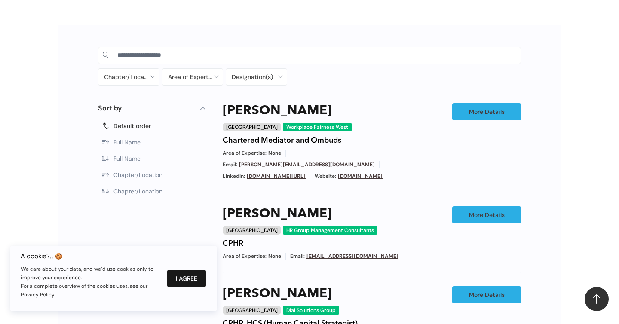 Image resolution: width=619 pixels, height=324 pixels. What do you see at coordinates (110, 108) in the screenshot?
I see `p: Sort by` at bounding box center [110, 108].